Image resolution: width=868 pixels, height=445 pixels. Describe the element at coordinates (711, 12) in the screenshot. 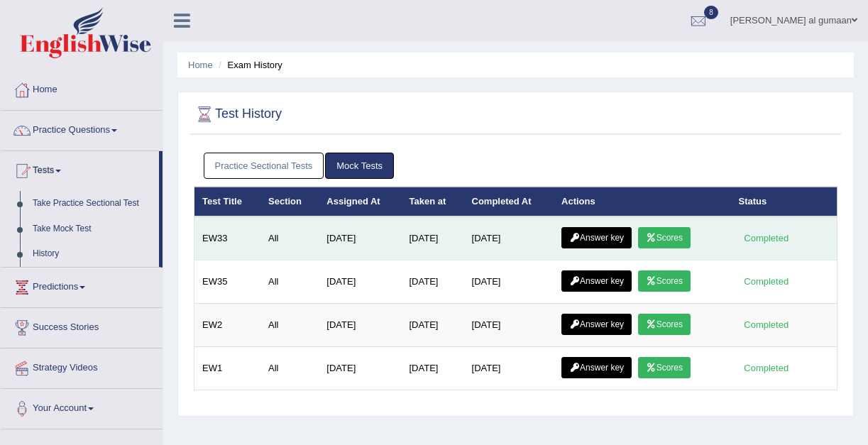

I see `span: 8` at that location.